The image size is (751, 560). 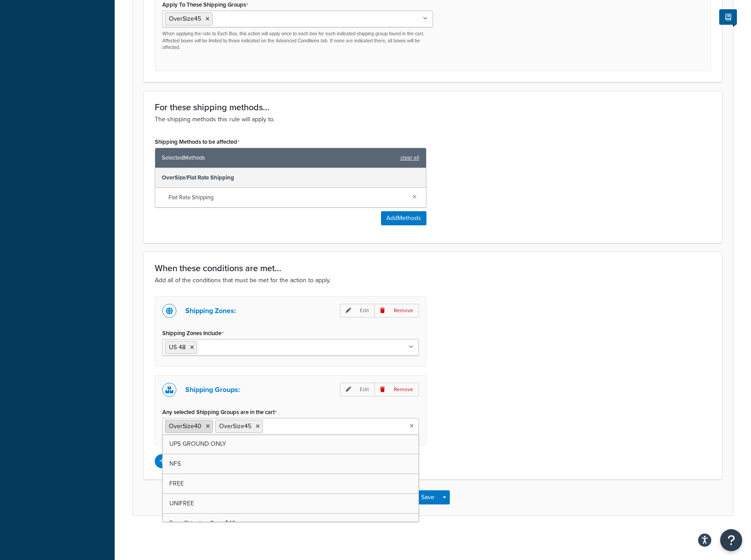 I want to click on button: Show Help Docs, so click(x=728, y=17).